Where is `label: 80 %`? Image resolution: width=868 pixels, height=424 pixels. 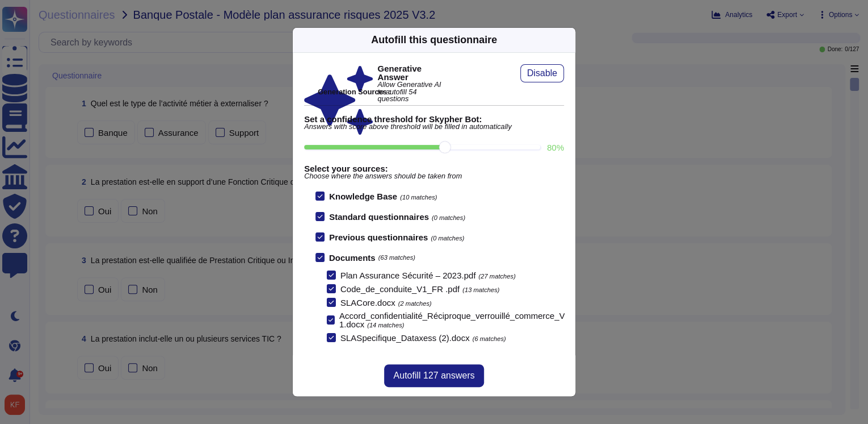 label: 80 % is located at coordinates (555, 147).